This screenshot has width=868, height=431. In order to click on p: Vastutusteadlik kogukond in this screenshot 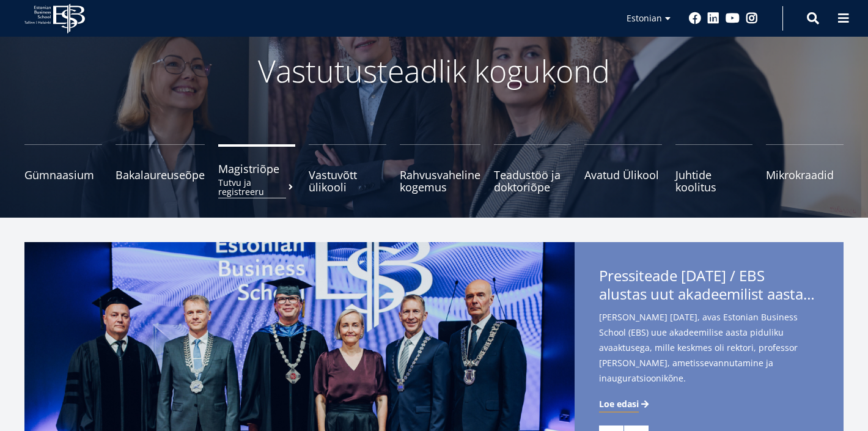, I will do `click(434, 71)`.